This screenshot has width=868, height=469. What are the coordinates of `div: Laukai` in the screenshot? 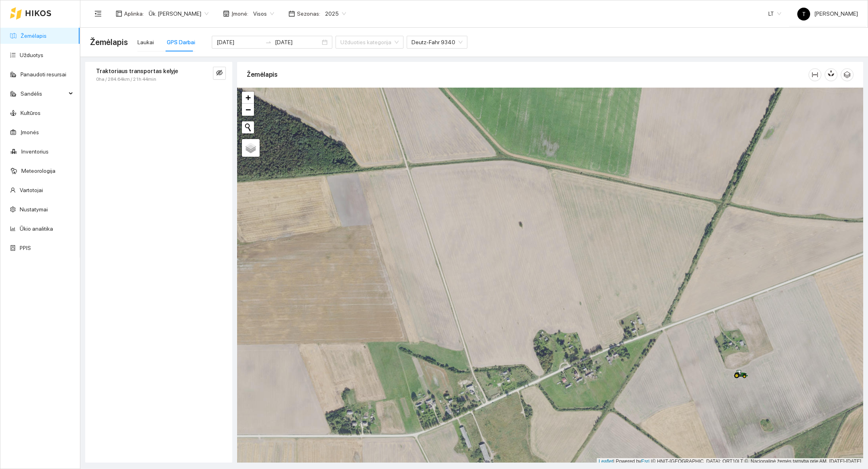 It's located at (146, 42).